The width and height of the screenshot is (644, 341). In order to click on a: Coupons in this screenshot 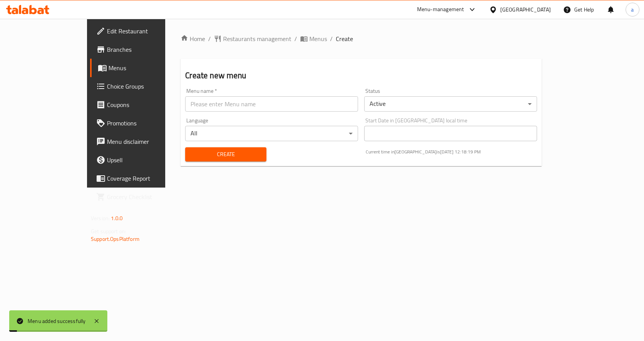, I will do `click(142, 105)`.